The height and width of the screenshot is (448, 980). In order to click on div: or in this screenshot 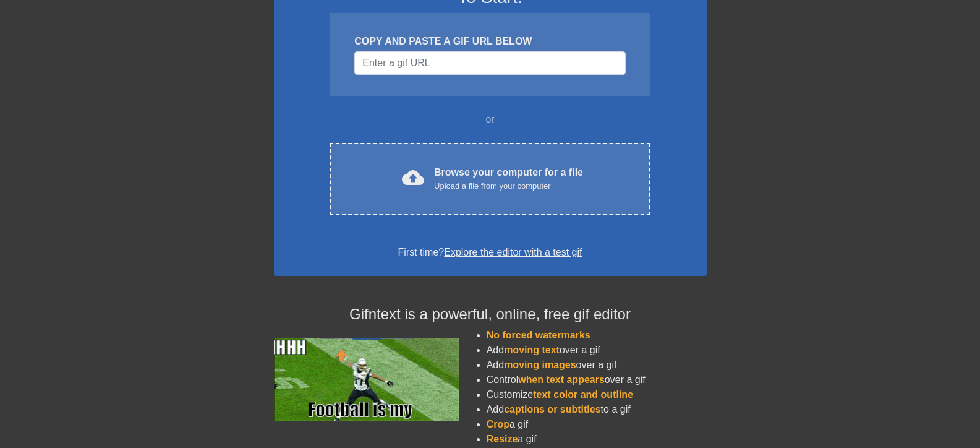, I will do `click(490, 120)`.